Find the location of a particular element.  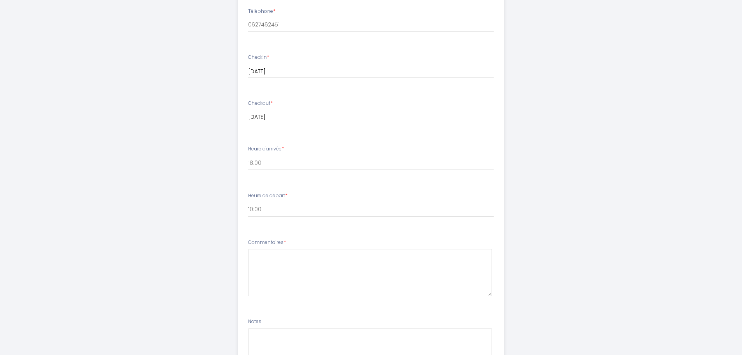

label: Heure de départ is located at coordinates (268, 196).